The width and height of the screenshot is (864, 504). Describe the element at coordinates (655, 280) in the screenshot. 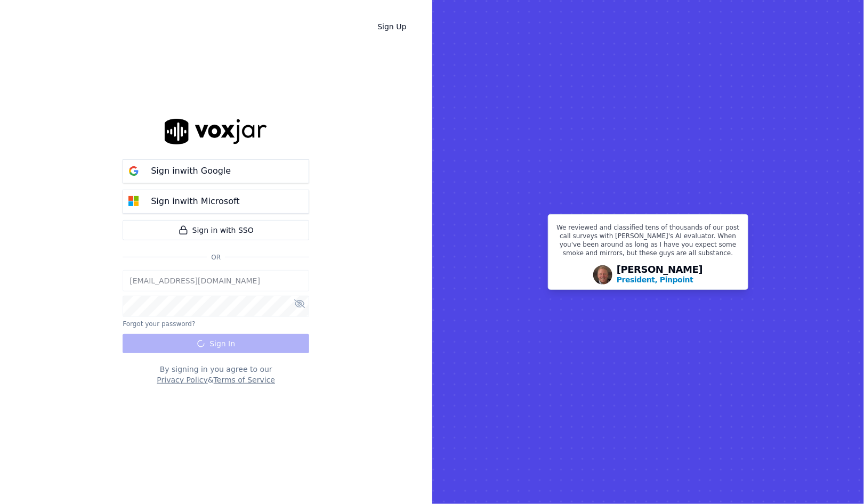

I see `p: President, Pinpoint` at that location.